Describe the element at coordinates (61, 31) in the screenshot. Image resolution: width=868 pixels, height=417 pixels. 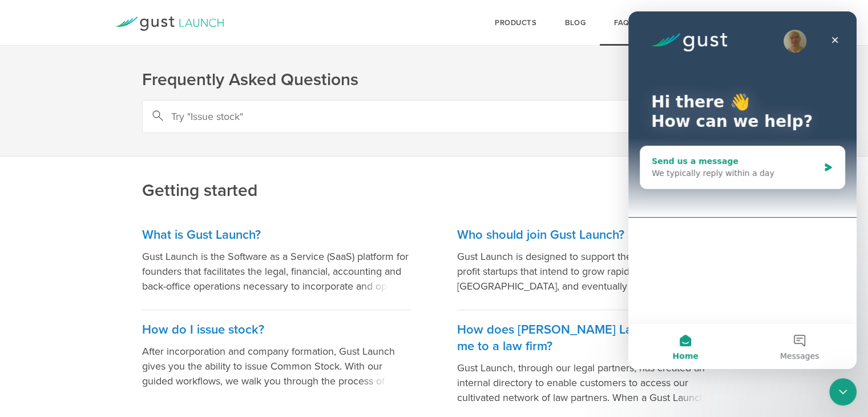
I see `img: logo` at that location.